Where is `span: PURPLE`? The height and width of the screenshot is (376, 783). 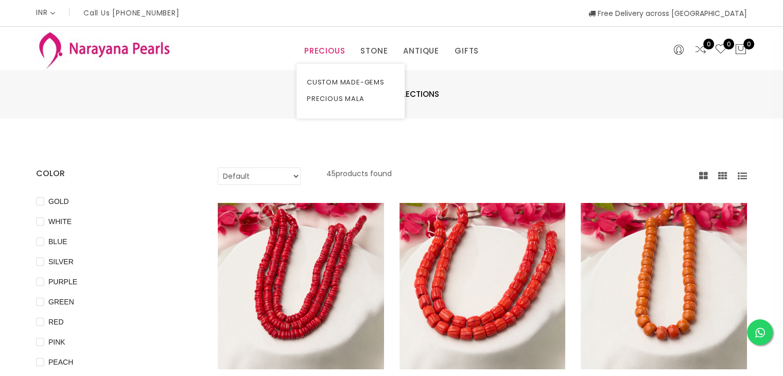 span: PURPLE is located at coordinates (63, 281).